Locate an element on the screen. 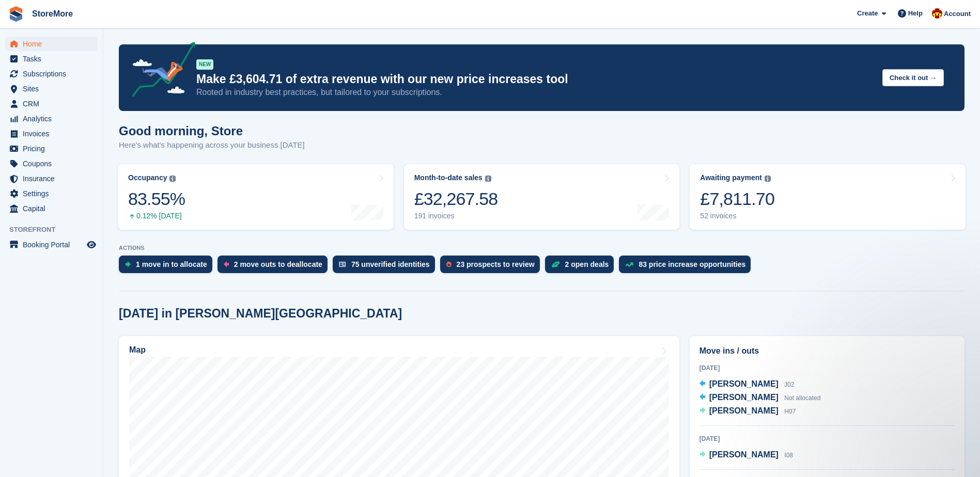 This screenshot has width=980, height=477. span: Analytics is located at coordinates (54, 119).